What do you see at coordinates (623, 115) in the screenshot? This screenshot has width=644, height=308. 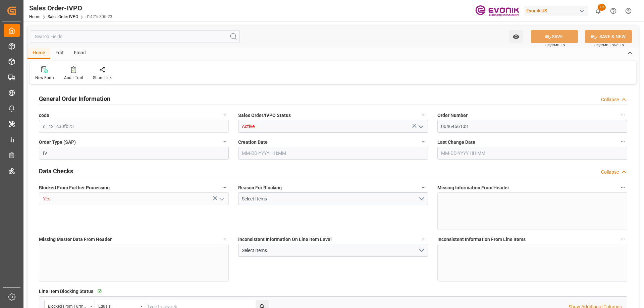 I see `button: Order Number` at bounding box center [623, 115].